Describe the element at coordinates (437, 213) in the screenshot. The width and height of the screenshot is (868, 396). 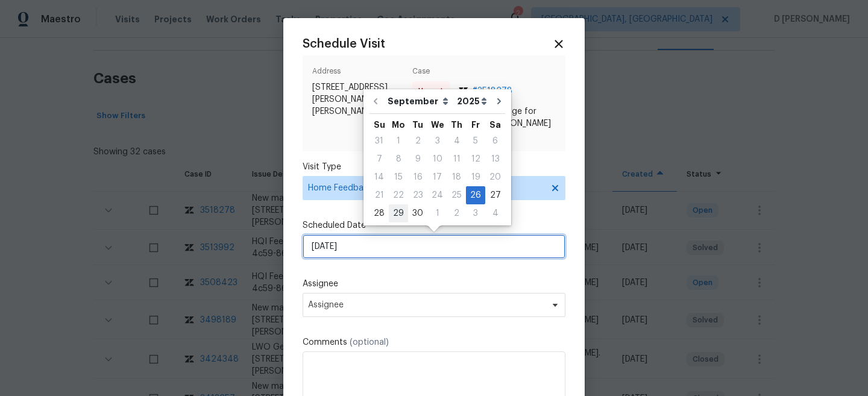
I see `div: Wed Oct 01 2025` at that location.